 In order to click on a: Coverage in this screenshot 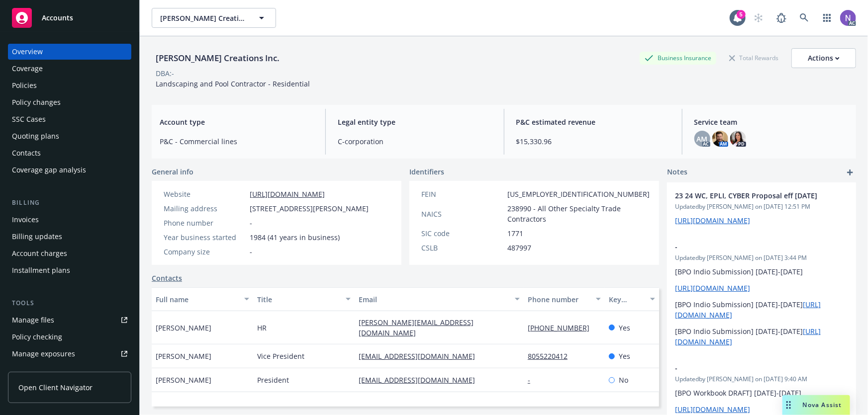, I will do `click(69, 69)`.